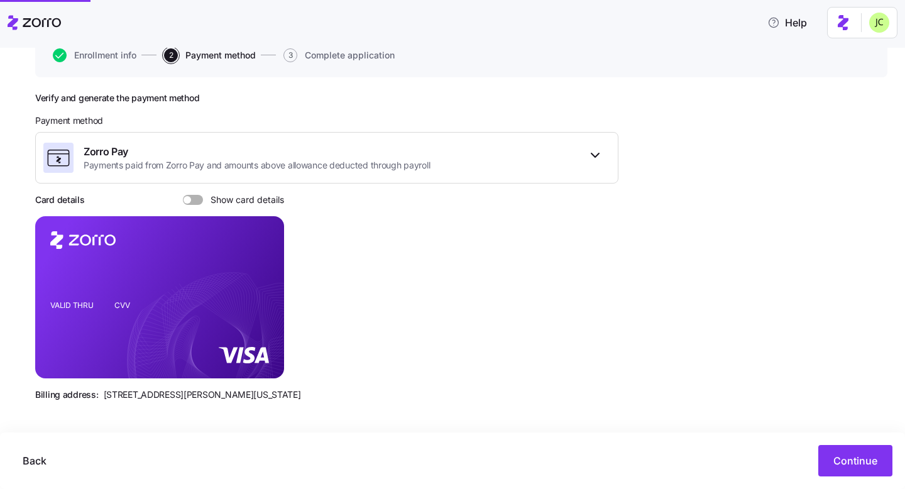 The height and width of the screenshot is (489, 905). What do you see at coordinates (787, 23) in the screenshot?
I see `span: Help` at bounding box center [787, 23].